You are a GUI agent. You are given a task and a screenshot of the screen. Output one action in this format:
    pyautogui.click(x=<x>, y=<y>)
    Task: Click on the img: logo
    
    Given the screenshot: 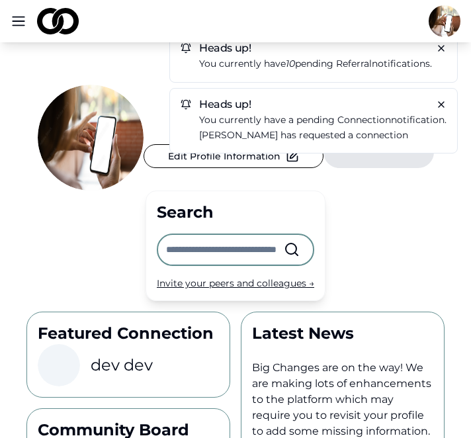 What is the action you would take?
    pyautogui.click(x=58, y=21)
    